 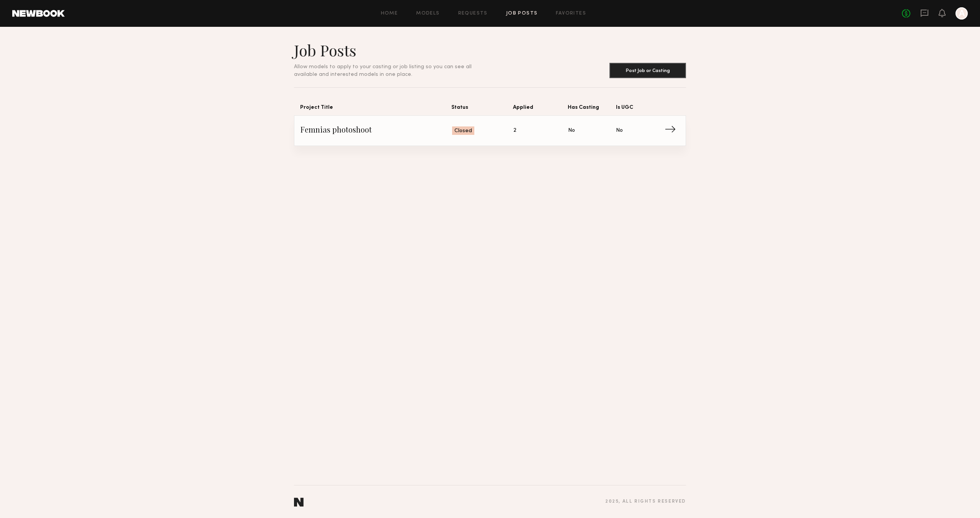 I want to click on a: A, so click(x=962, y=13).